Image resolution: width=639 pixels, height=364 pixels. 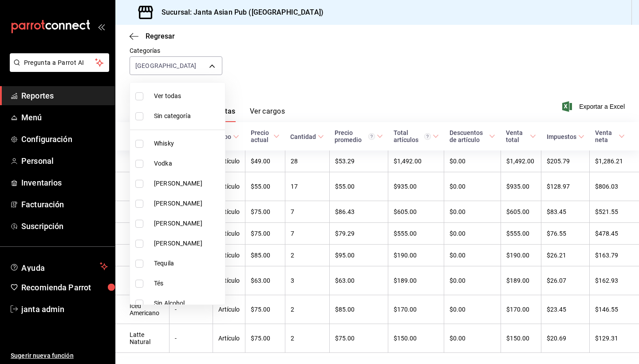 I want to click on span: Tés, so click(x=188, y=283).